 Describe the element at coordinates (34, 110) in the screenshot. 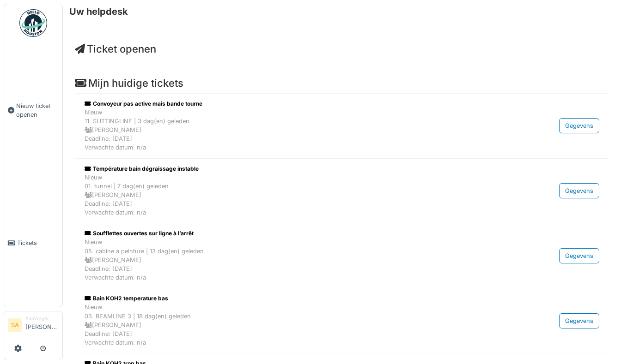

I see `a: Nieuw ticket openen` at that location.